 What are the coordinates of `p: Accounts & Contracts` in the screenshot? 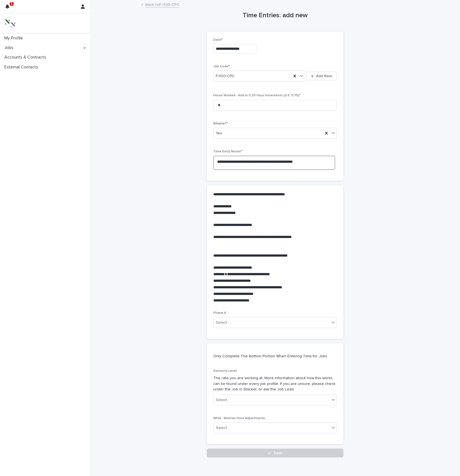 It's located at (26, 57).